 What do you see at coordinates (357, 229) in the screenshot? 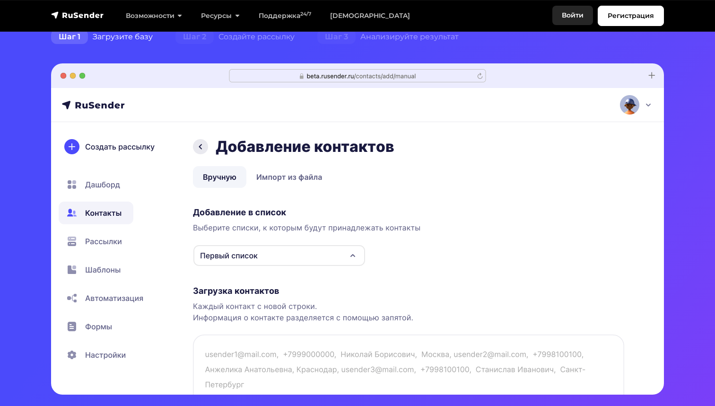
I see `img: hero-01-min.png` at bounding box center [357, 229].